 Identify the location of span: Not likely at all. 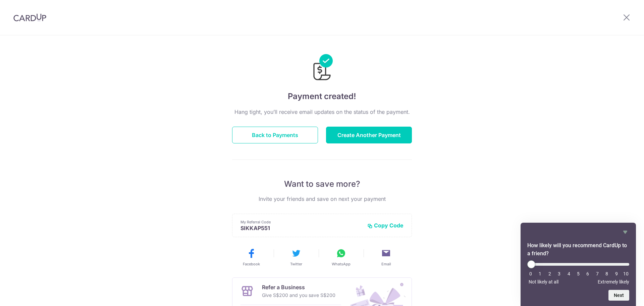
(544, 282).